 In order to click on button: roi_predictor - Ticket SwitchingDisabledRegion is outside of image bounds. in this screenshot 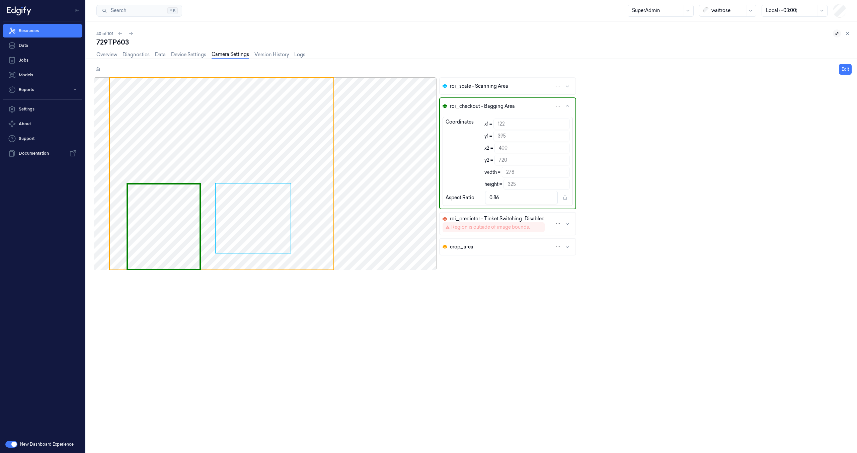, I will do `click(507, 224)`.